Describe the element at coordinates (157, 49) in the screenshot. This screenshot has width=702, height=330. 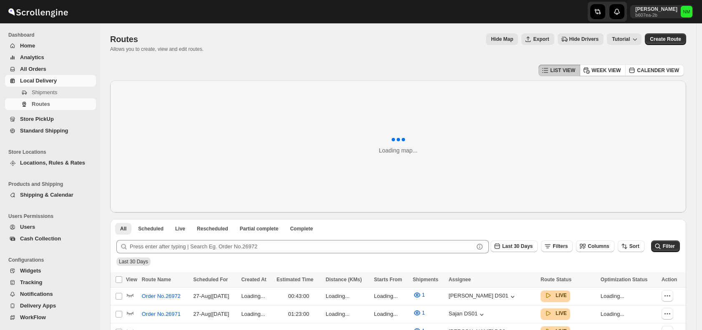
I see `p: Allows you to create, view and edit routes.` at that location.